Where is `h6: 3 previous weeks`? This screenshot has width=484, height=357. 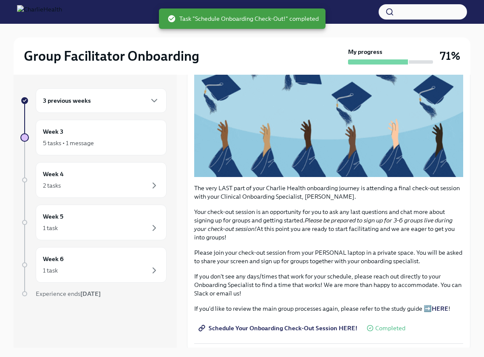 h6: 3 previous weeks is located at coordinates (67, 101).